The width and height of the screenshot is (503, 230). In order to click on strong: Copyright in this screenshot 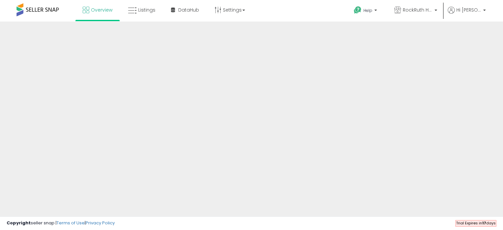, I will do `click(19, 222)`.